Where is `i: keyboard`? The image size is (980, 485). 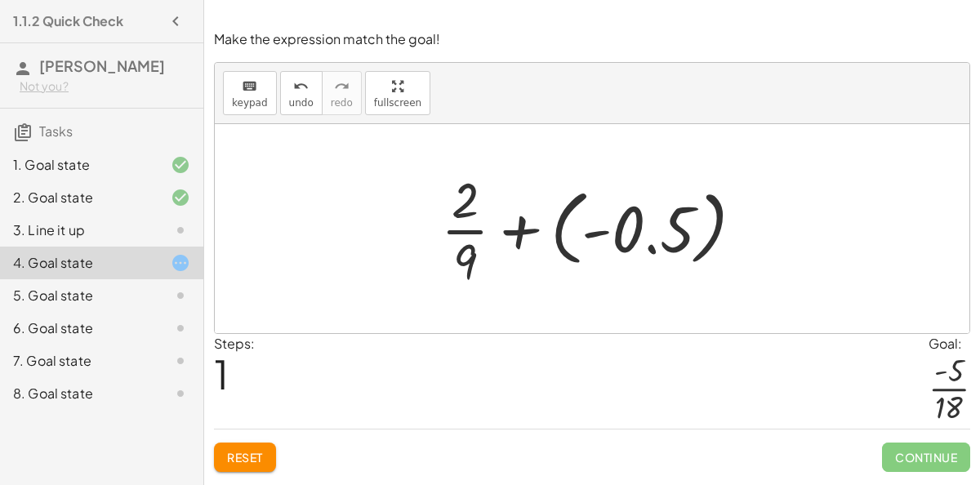 i: keyboard is located at coordinates (249, 87).